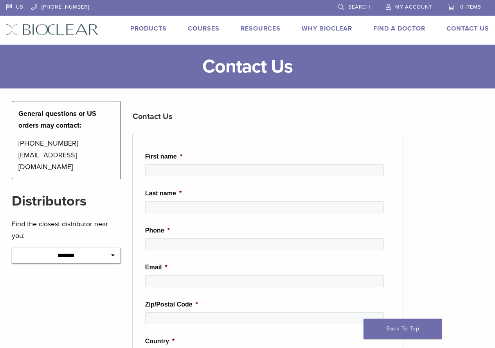  Describe the element at coordinates (148, 29) in the screenshot. I see `a: Products` at that location.